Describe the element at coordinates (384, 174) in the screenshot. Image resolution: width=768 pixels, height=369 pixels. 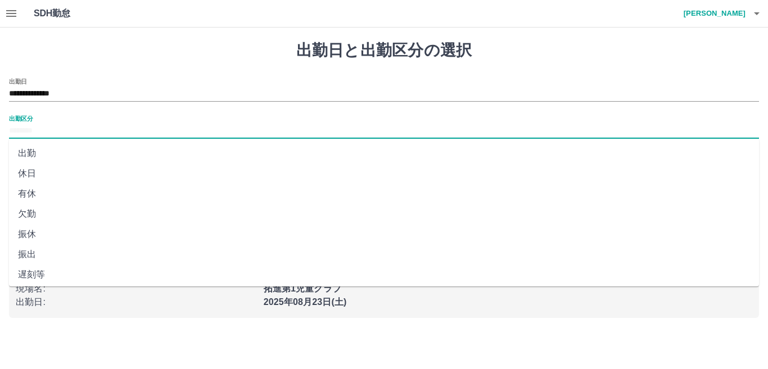
I see `li: 休日` at that location.